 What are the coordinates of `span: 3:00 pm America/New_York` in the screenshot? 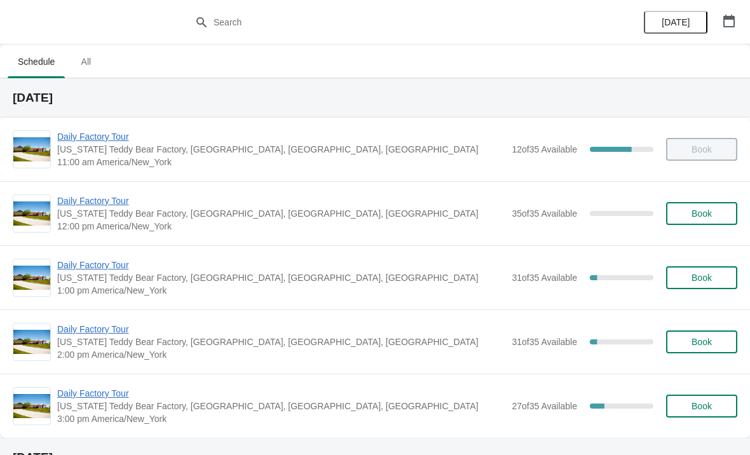 It's located at (281, 419).